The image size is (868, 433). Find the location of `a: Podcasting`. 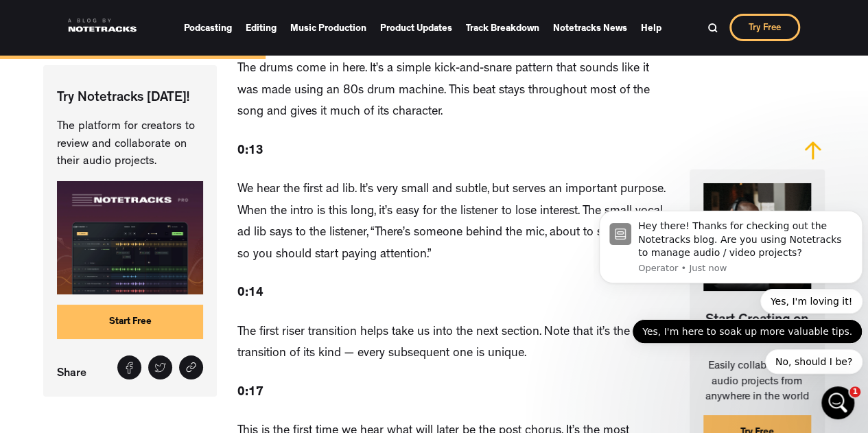

a: Podcasting is located at coordinates (208, 28).